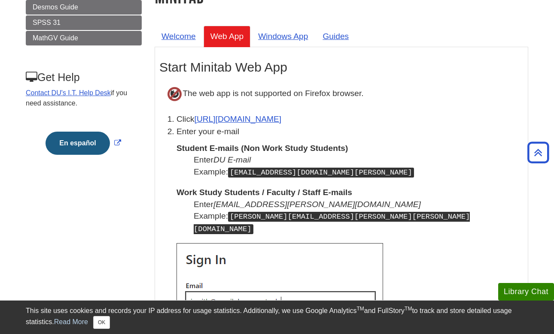  Describe the element at coordinates (83, 98) in the screenshot. I see `p: if you need assistance.` at that location.